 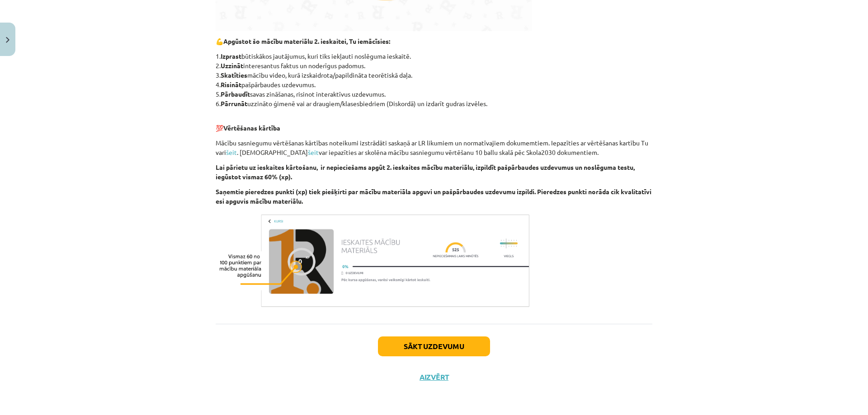 I want to click on b: Vērtēšanas kārtība, so click(x=252, y=128).